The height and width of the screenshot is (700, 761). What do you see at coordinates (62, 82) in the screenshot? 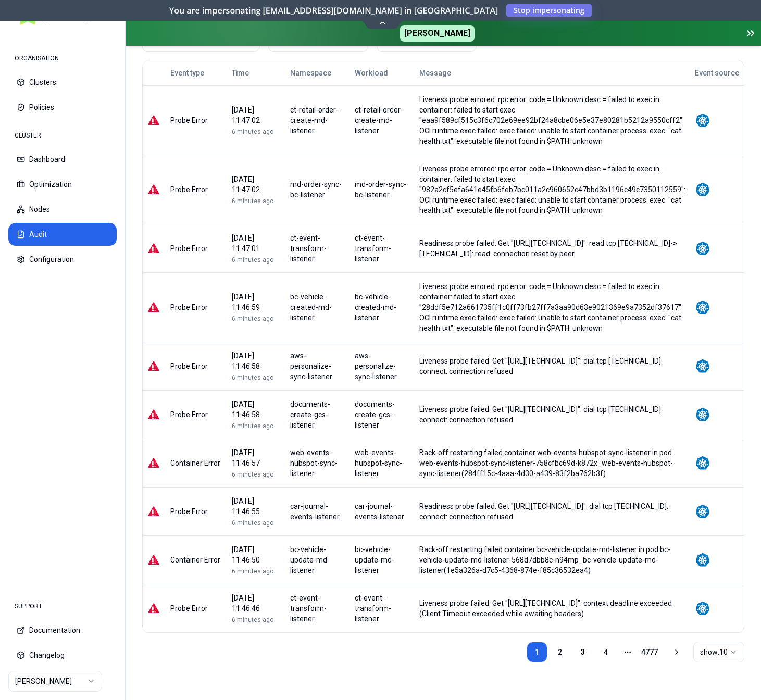
I see `button: Clusters` at bounding box center [62, 82].